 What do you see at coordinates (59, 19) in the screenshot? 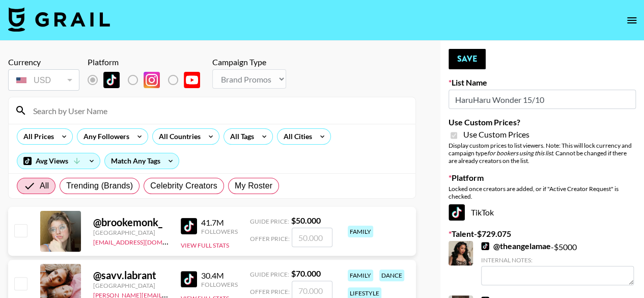
I see `img: Grail Talent` at bounding box center [59, 19].